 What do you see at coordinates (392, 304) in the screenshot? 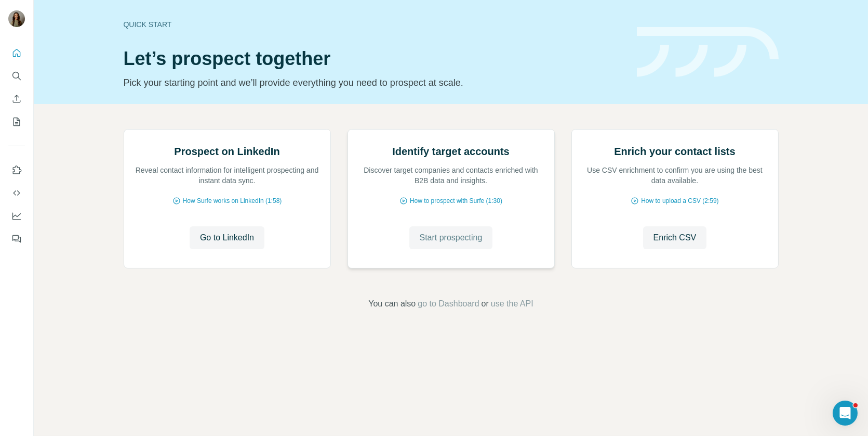
I see `span: You can also` at bounding box center [392, 304].